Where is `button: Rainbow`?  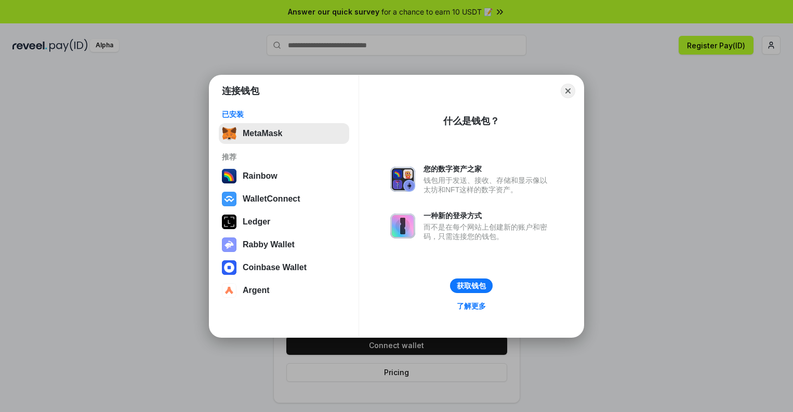 button: Rainbow is located at coordinates (284, 176).